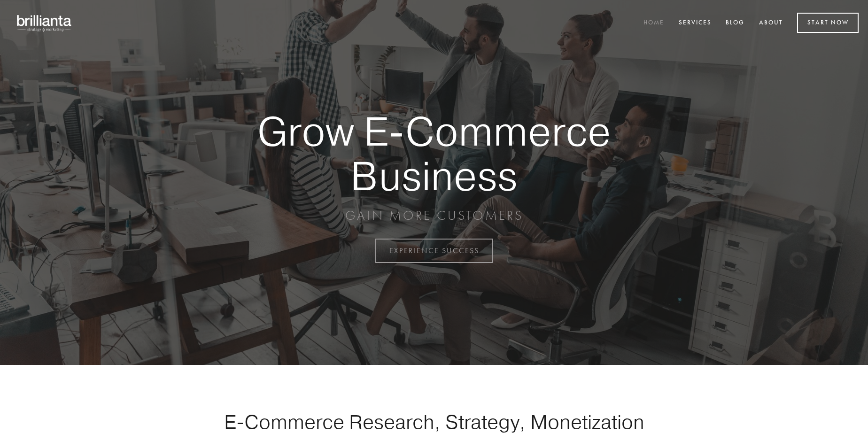 The image size is (868, 441). I want to click on a: Start Now, so click(828, 23).